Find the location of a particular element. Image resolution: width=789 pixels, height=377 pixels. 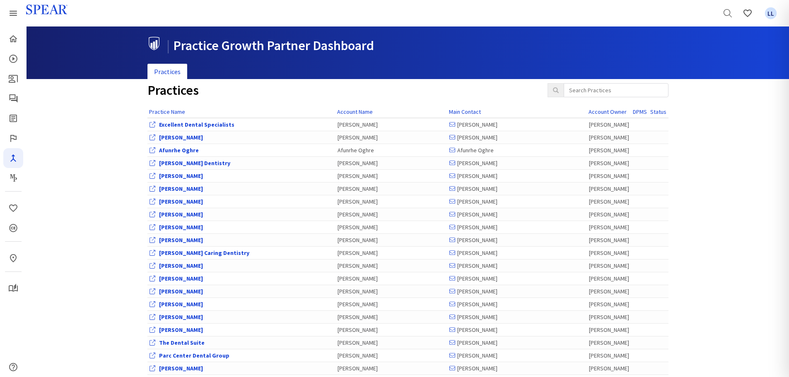

a: Search is located at coordinates (727, 13).